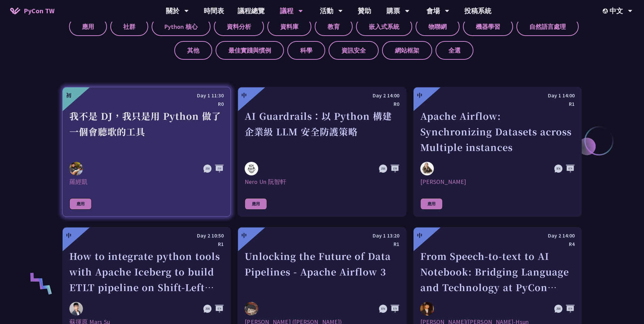  What do you see at coordinates (32, 11) in the screenshot?
I see `a: PyCon TW` at bounding box center [32, 11].